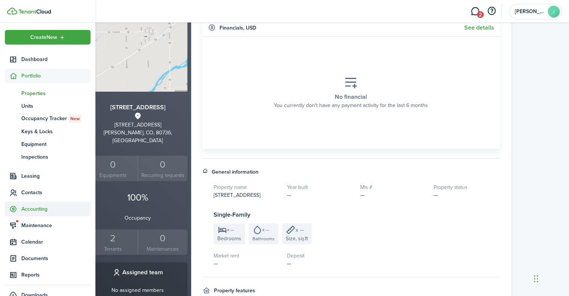 This screenshot has width=569, height=296. What do you see at coordinates (56, 119) in the screenshot?
I see `span: Occupancy Tracker` at bounding box center [56, 119].